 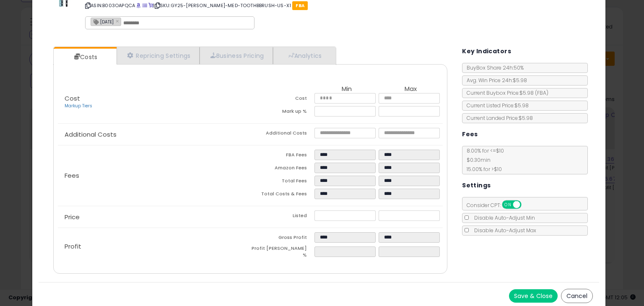 I want to click on a: Costs, so click(x=85, y=57).